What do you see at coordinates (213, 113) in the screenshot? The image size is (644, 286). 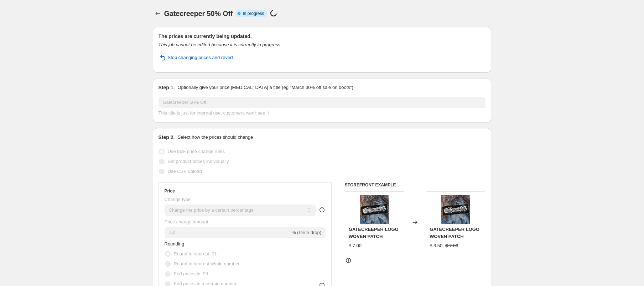 I see `span: This title is just for internal use, customers won't see it` at bounding box center [213, 113].